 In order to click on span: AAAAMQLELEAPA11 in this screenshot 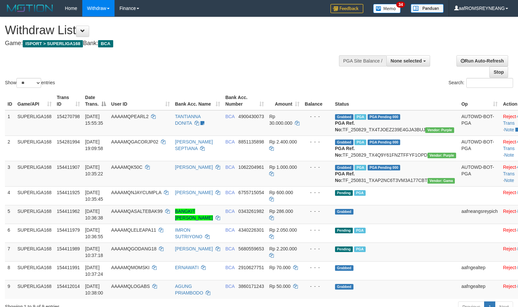, I will do `click(134, 230)`.